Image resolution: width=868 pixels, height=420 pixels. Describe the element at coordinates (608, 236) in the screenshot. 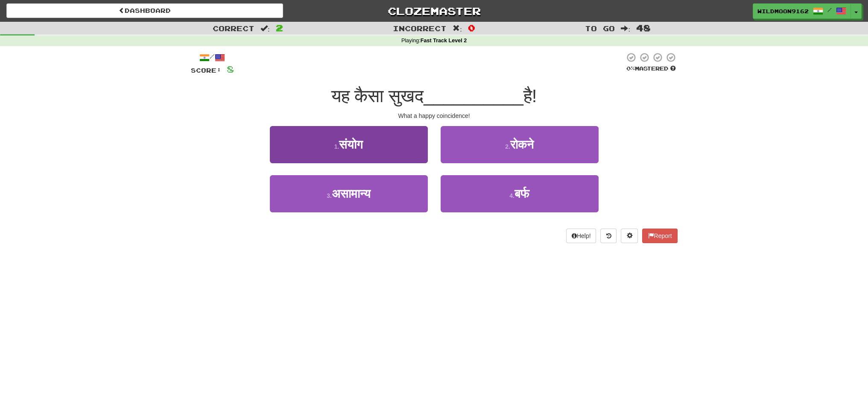

I see `button: Round history (alt+y)` at that location.